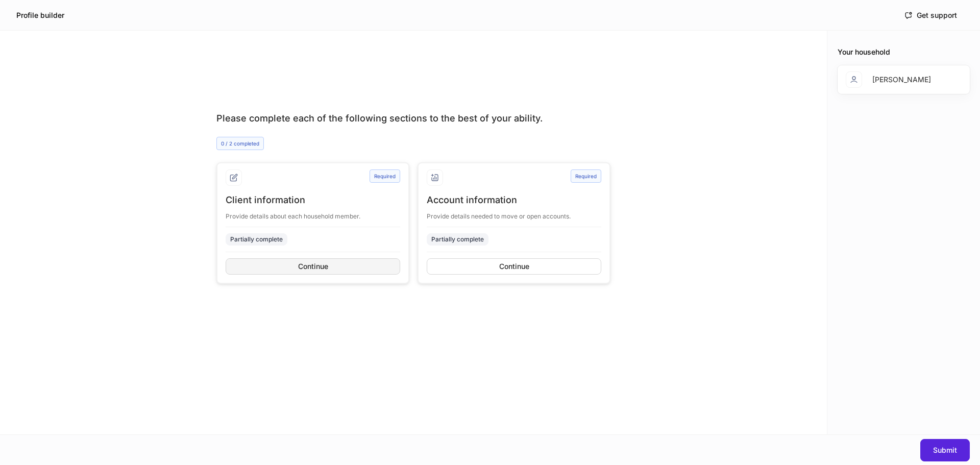  I want to click on div: Provide details needed to move or open accounts., so click(514, 214).